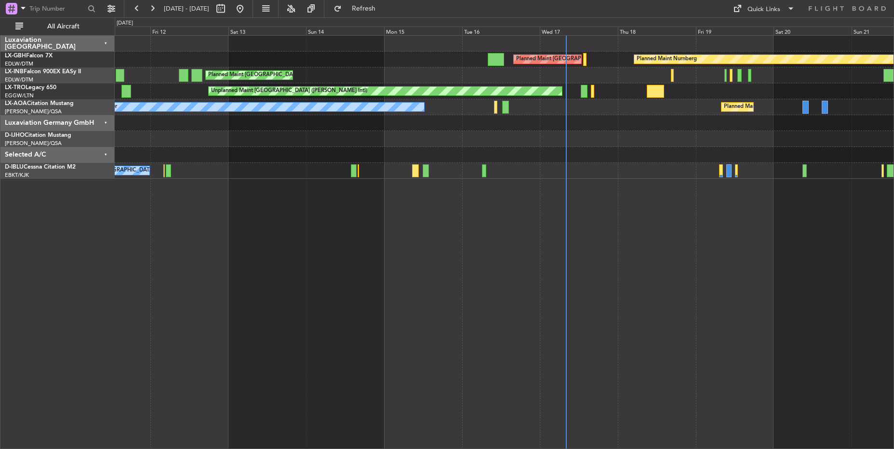 This screenshot has height=449, width=894. What do you see at coordinates (812, 31) in the screenshot?
I see `div: Sat 20` at bounding box center [812, 31].